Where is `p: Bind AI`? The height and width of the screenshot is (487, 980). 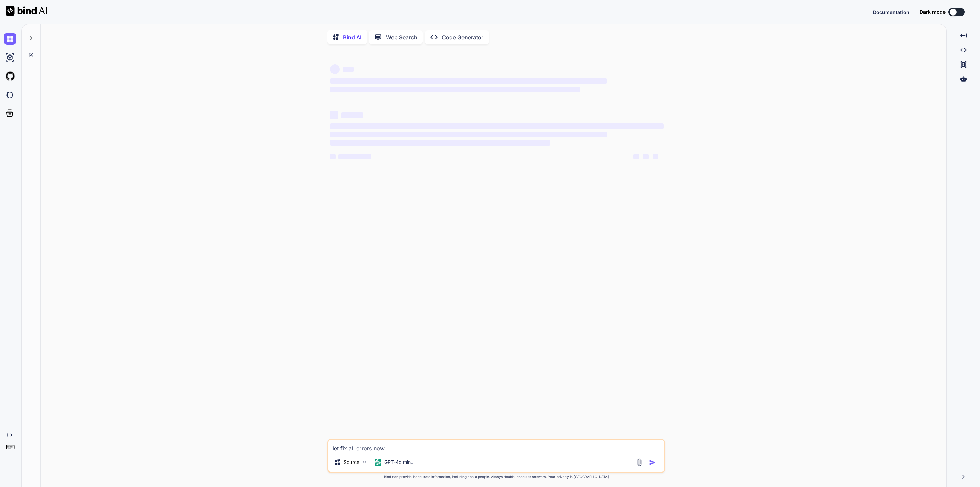
p: Bind AI is located at coordinates (352, 37).